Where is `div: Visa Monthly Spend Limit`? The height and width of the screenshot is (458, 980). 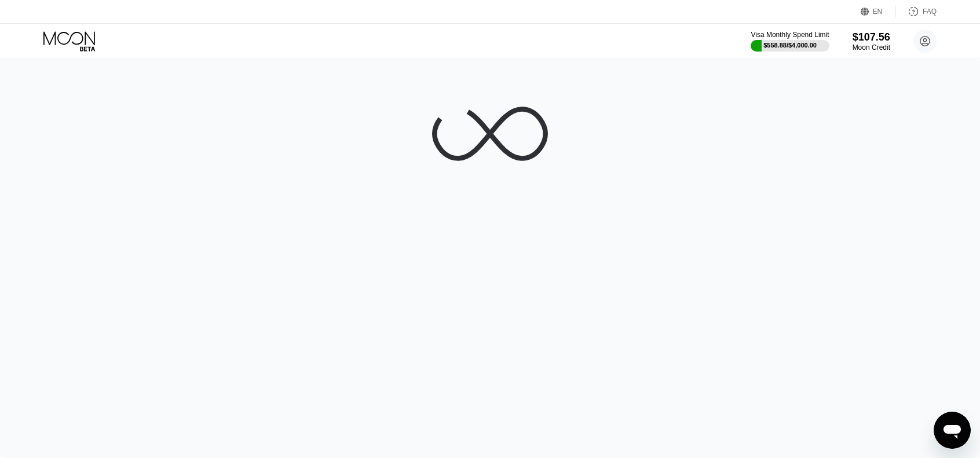
div: Visa Monthly Spend Limit is located at coordinates (789, 35).